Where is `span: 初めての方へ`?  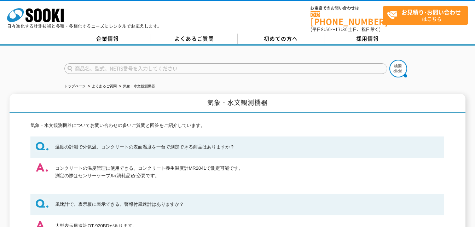 span: 初めての方へ is located at coordinates (281, 39).